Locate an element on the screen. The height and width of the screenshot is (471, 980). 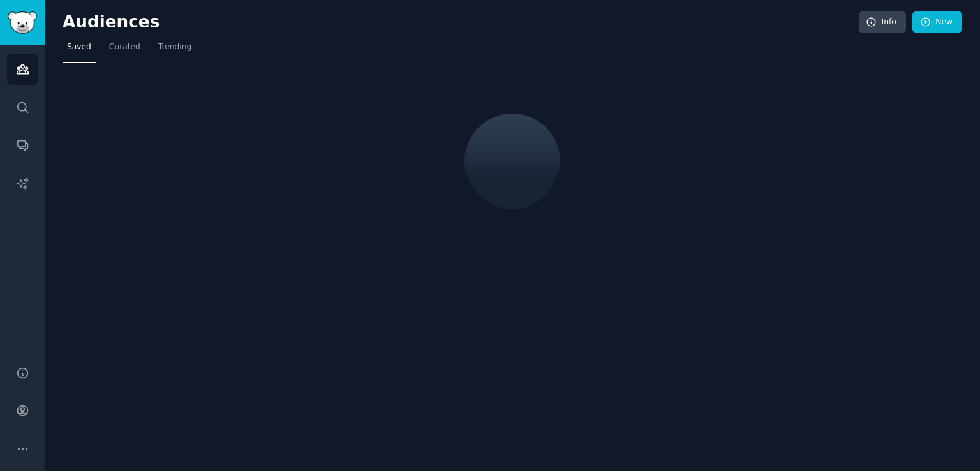
span: Trending is located at coordinates (175, 47).